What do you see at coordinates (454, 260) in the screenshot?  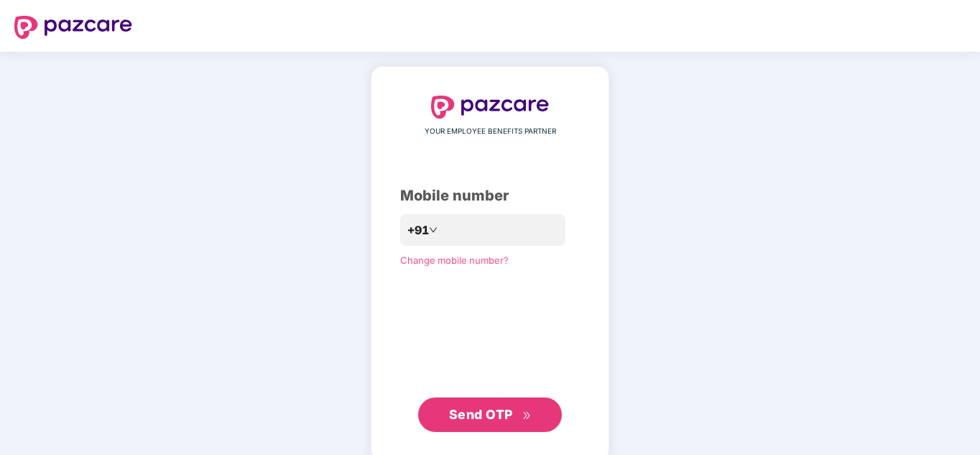 I see `a: Change mobile number?` at bounding box center [454, 260].